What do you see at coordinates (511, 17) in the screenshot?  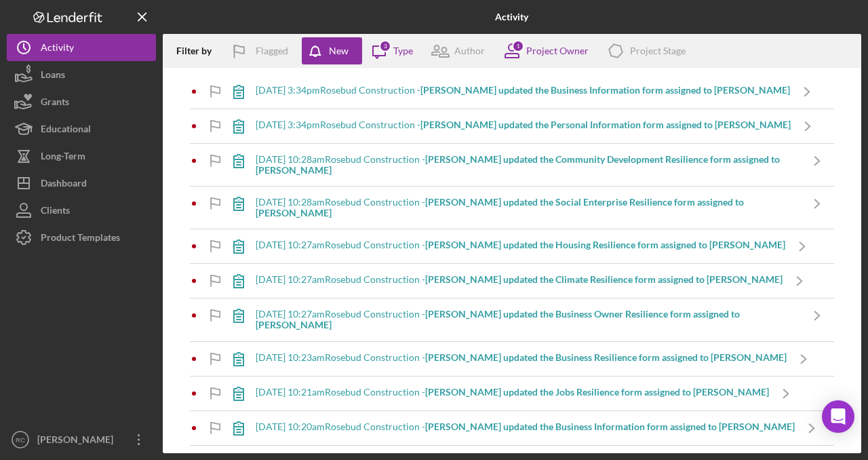 I see `b: Activity` at bounding box center [511, 17].